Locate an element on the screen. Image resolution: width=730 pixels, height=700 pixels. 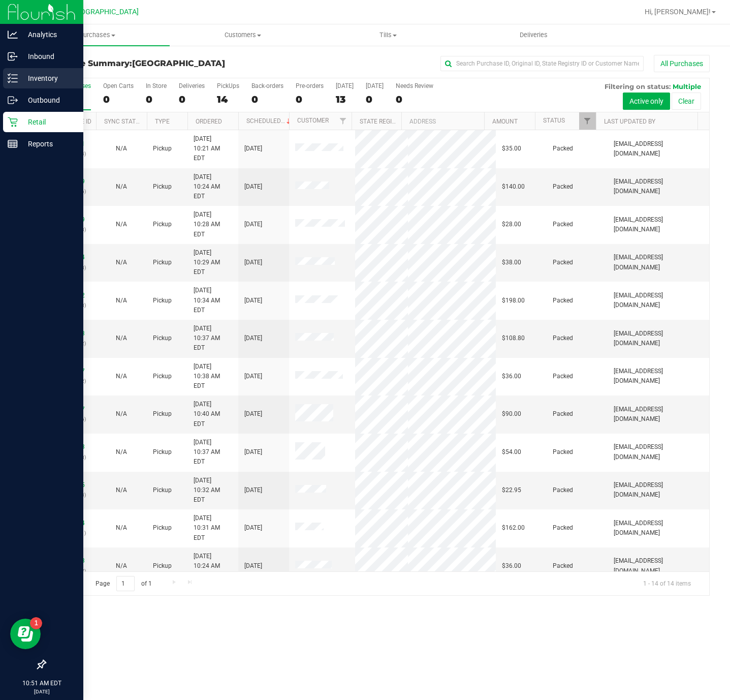
inline-svg: Retail is located at coordinates (13, 122).